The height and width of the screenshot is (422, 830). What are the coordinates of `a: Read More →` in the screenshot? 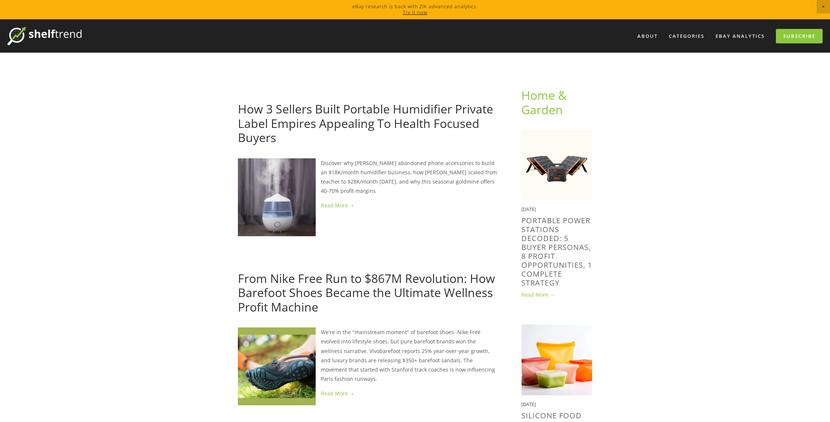 It's located at (556, 295).